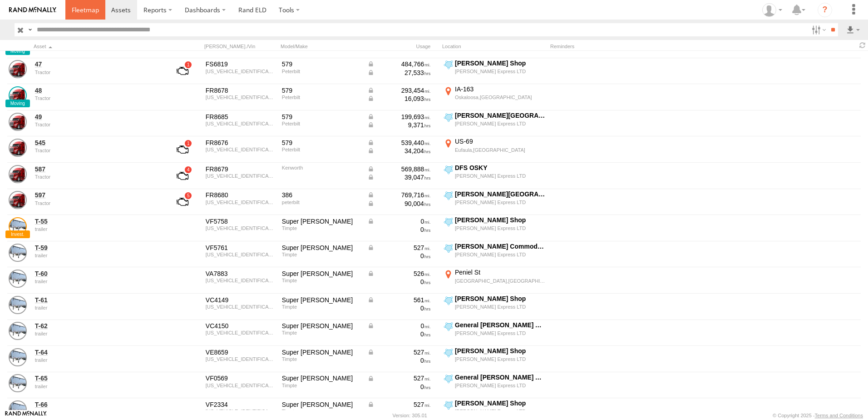  What do you see at coordinates (241, 300) in the screenshot?
I see `div: VC4149` at bounding box center [241, 300].